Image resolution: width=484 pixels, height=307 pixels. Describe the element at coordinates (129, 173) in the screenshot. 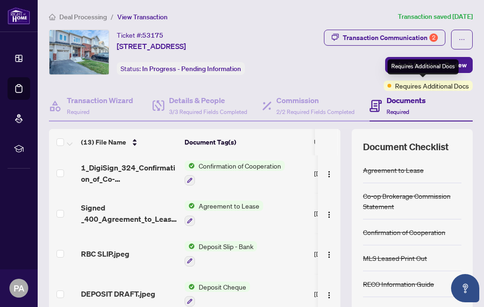

I see `span: 1_DigiSign_324_Confirmation_of_Co-operation_and_Representation_-_Tenant_Landlord_-_PropTx-[PERSON...` at that location.